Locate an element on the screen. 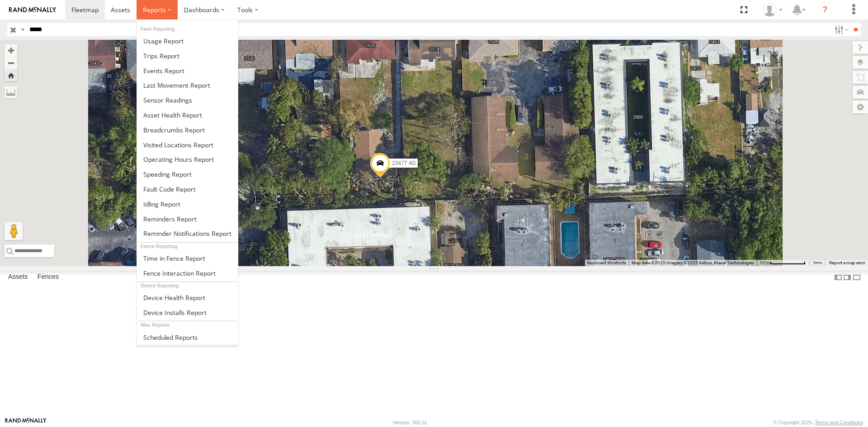 This screenshot has width=868, height=427. a: Usage Report is located at coordinates (187, 41).